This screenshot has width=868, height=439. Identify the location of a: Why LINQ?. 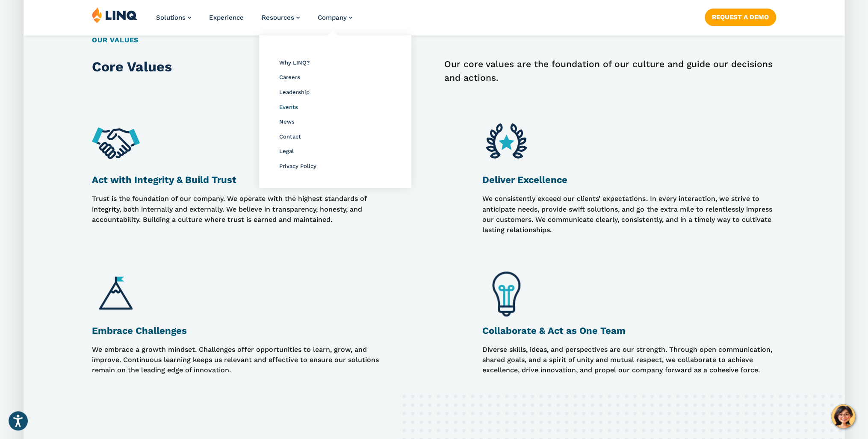
(294, 62).